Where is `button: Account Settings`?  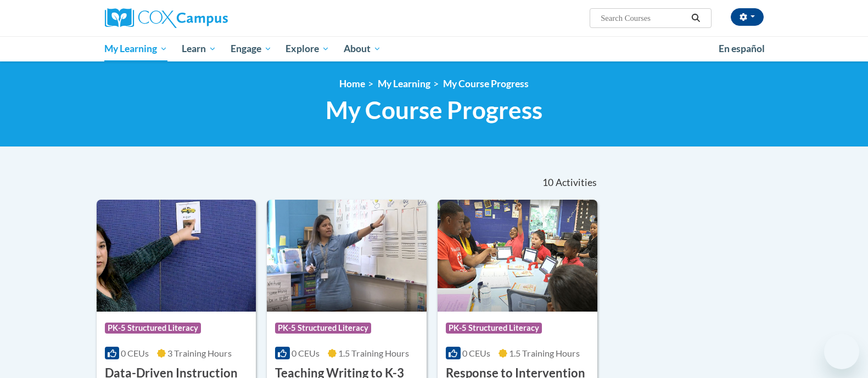 button: Account Settings is located at coordinates (747, 17).